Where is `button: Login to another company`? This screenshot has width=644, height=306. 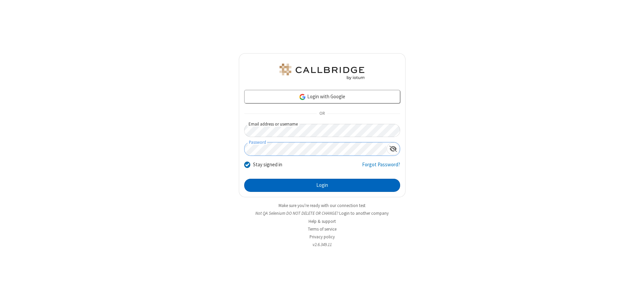
button: Login to another company is located at coordinates (364, 213).